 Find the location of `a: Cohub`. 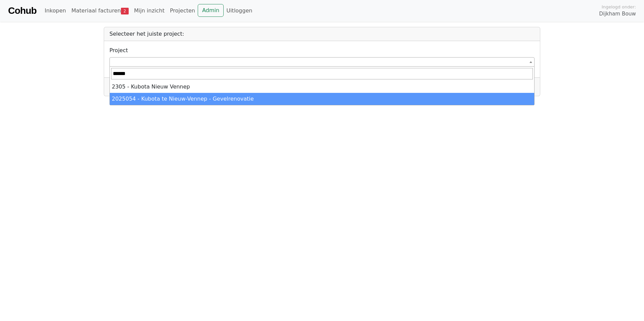

a: Cohub is located at coordinates (22, 11).